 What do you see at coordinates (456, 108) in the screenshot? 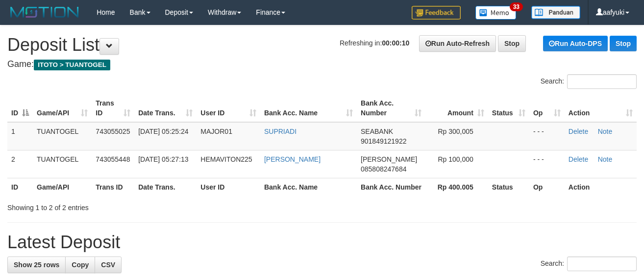
I see `th: Amount: activate to sort column ascending` at bounding box center [456, 108].